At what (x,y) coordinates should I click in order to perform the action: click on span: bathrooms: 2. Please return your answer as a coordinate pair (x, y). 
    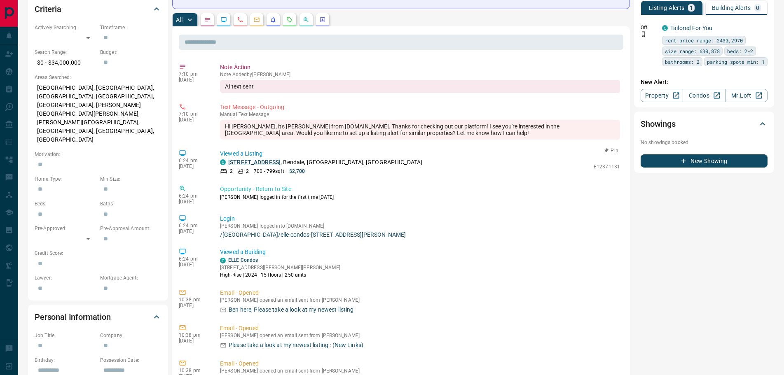
    Looking at the image, I should click on (682, 62).